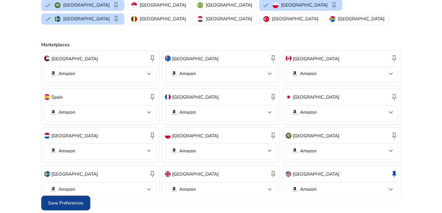 The height and width of the screenshot is (213, 442). I want to click on img: jp.svg, so click(288, 97).